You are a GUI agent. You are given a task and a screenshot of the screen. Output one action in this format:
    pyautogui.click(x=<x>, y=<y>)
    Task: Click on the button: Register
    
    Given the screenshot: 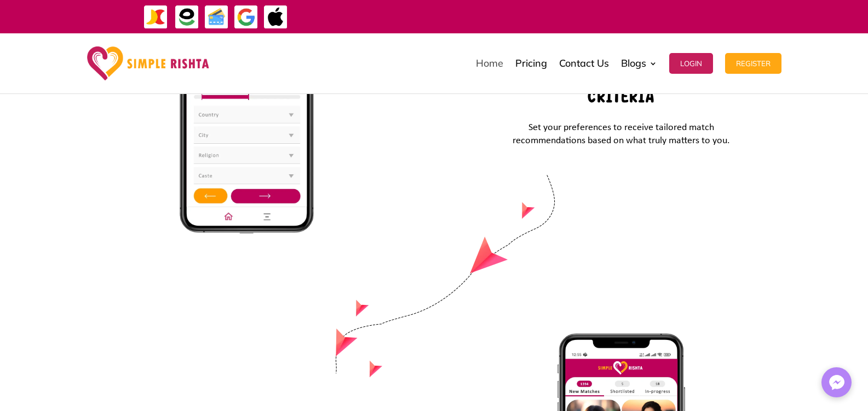 What is the action you would take?
    pyautogui.click(x=753, y=63)
    